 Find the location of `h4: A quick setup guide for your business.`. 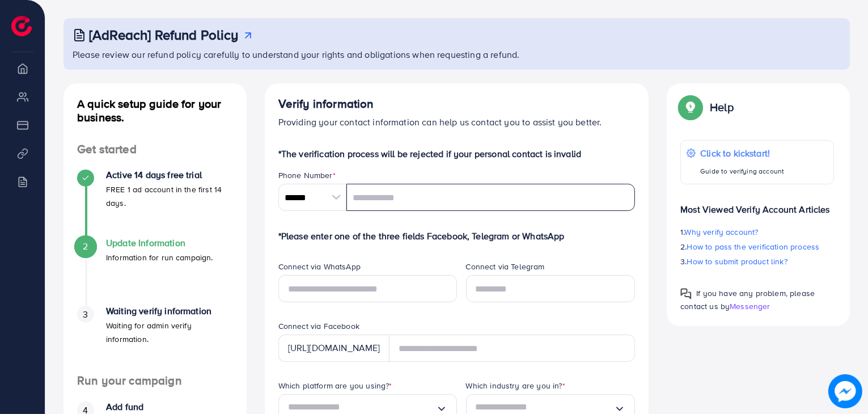

h4: A quick setup guide for your business. is located at coordinates (155, 111).